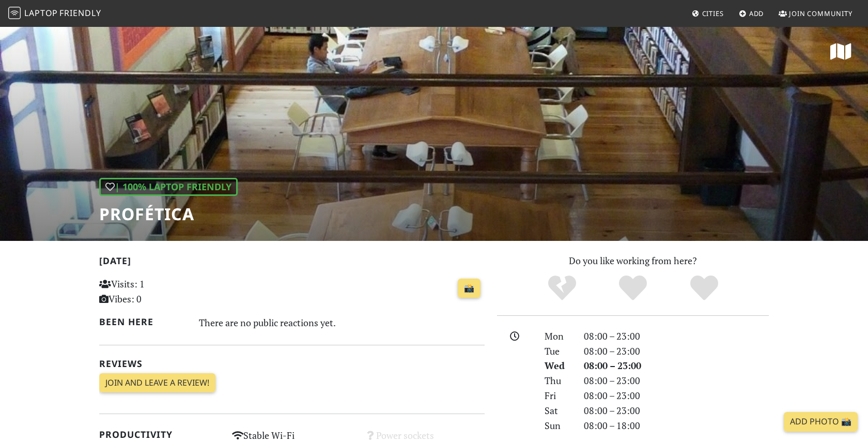 The image size is (868, 442). I want to click on div: Definitely!, so click(704, 288).